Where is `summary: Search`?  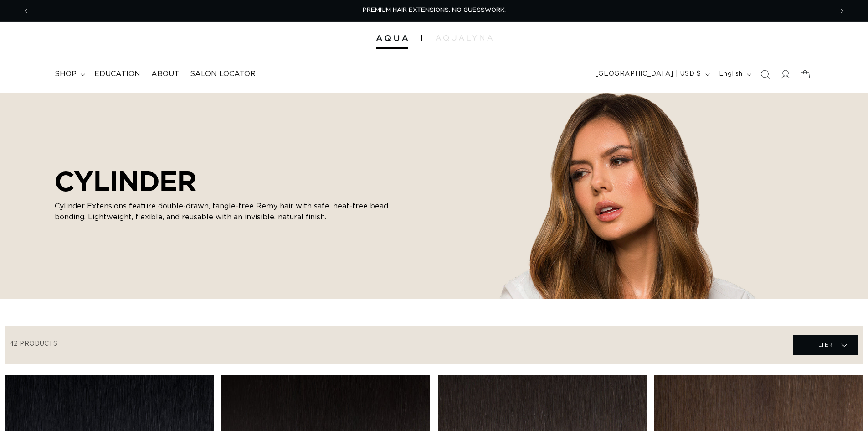 summary: Search is located at coordinates (765, 74).